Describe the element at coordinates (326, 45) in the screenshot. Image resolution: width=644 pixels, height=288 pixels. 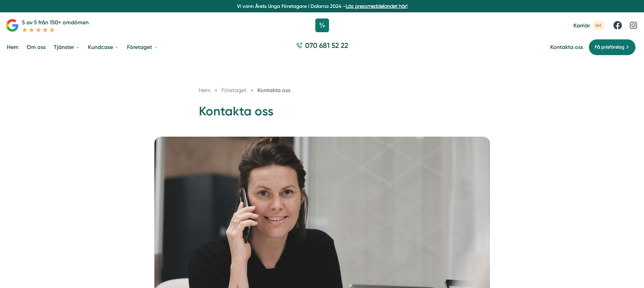
I see `span: 070 681 52 22` at that location.